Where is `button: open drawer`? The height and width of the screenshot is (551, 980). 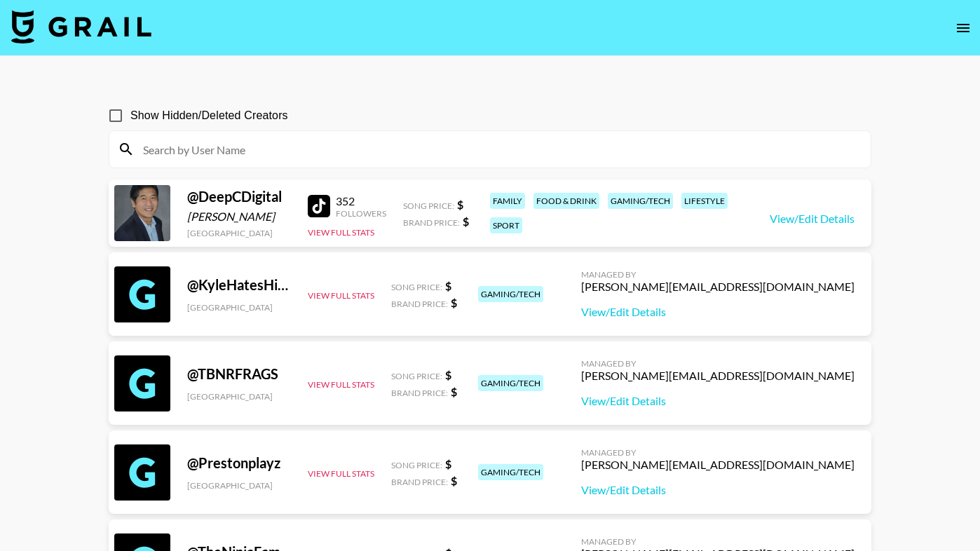
button: open drawer is located at coordinates (964, 28).